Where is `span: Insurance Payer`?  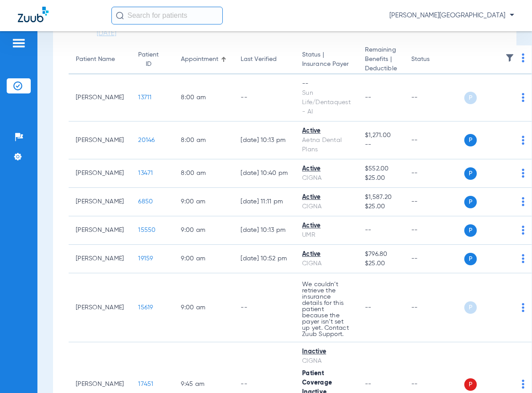
span: Insurance Payer is located at coordinates (326, 64).